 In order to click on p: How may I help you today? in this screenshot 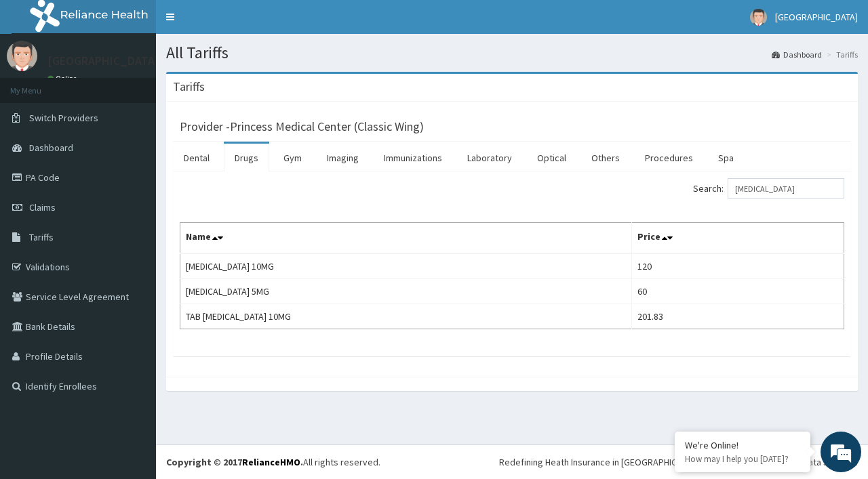, I will do `click(742, 459)`.